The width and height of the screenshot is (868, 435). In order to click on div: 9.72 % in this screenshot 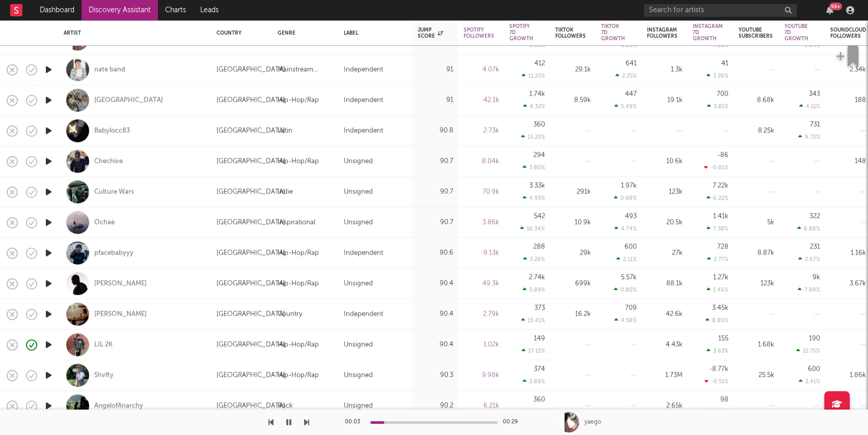, I will do `click(809, 136)`.